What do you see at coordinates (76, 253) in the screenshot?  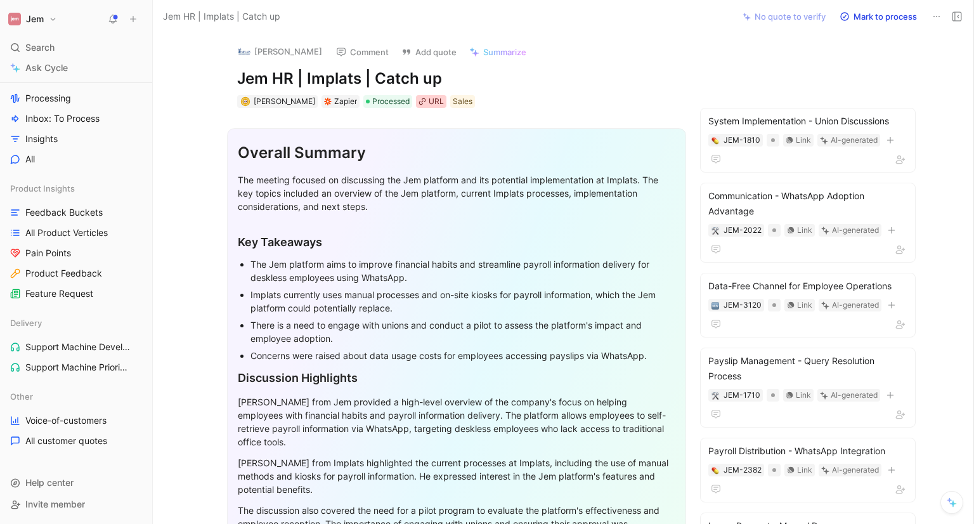 I see `a: Pain Points` at bounding box center [76, 253].